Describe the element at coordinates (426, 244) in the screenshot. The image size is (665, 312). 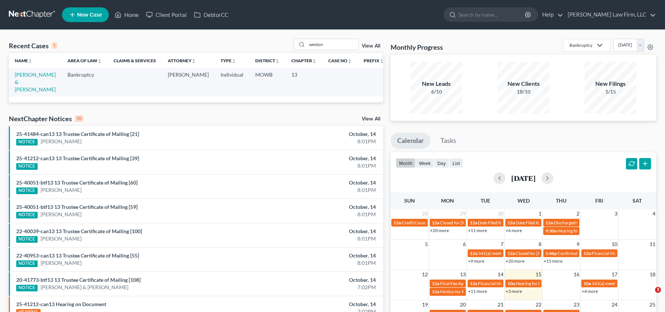
I see `span: 5` at that location.